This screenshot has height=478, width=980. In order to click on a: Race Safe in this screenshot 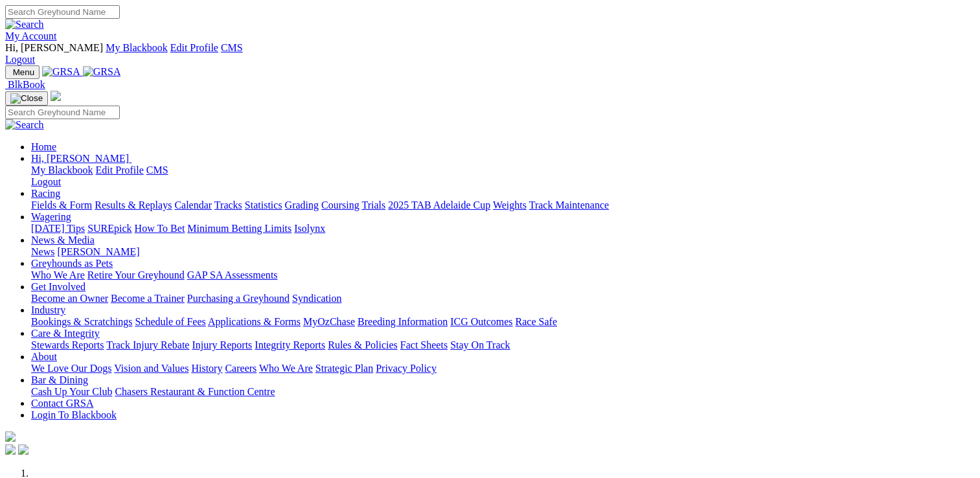, I will do `click(536, 321)`.